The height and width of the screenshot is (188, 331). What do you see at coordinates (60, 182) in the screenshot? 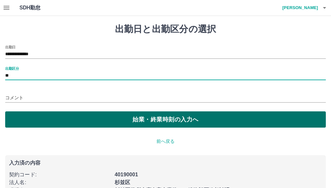
I see `p: 法人名 :` at bounding box center [60, 182].